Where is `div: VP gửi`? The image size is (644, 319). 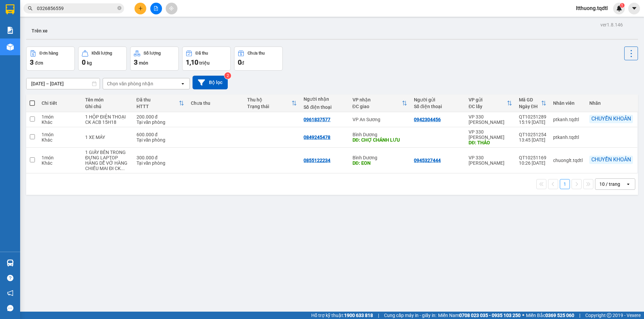 div: VP gửi is located at coordinates (488, 100).